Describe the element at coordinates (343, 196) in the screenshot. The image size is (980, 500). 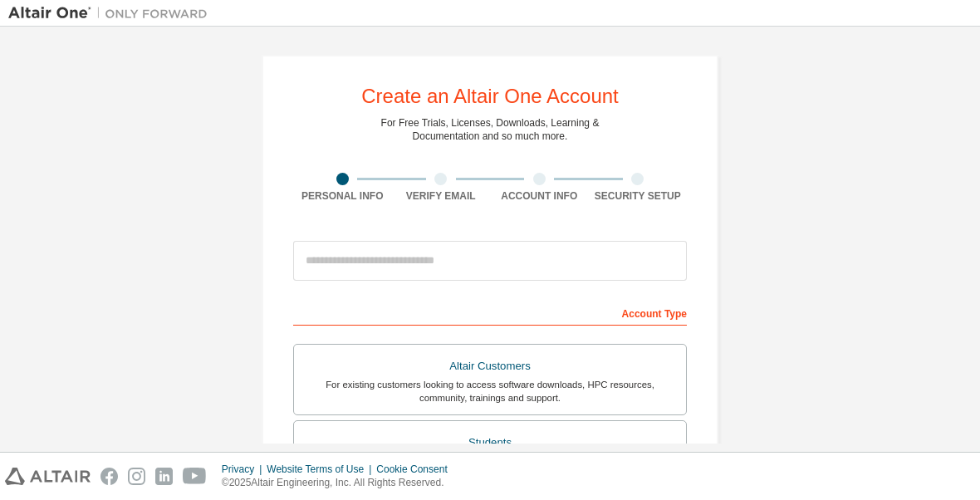
I see `div: Personal Info` at that location.